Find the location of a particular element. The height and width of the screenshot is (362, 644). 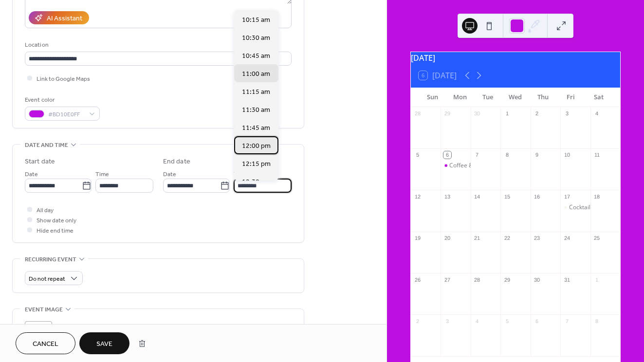

span: Recurring event is located at coordinates (51, 259).